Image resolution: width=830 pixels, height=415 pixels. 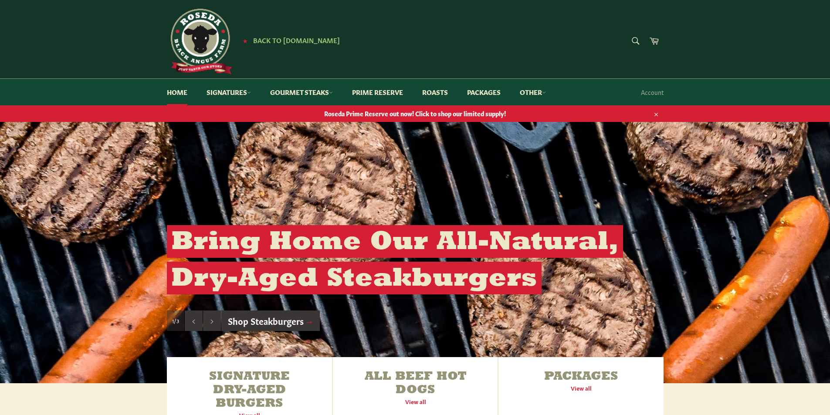 I want to click on a: Signatures, so click(x=229, y=92).